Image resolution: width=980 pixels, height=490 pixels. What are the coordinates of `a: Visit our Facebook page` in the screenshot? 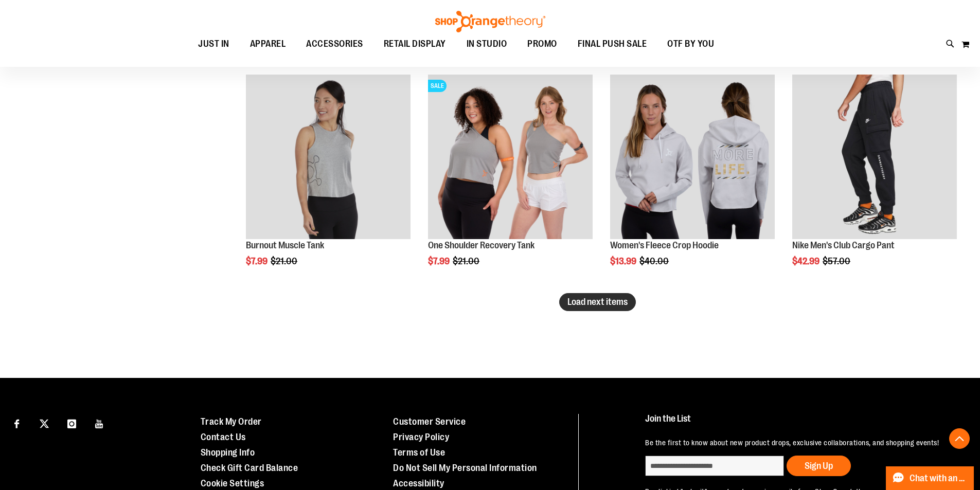 It's located at (16, 423).